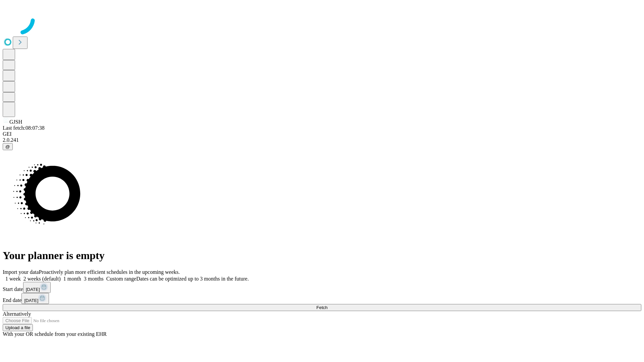 The height and width of the screenshot is (362, 644). What do you see at coordinates (18, 328) in the screenshot?
I see `button: Upload a file` at bounding box center [18, 328].